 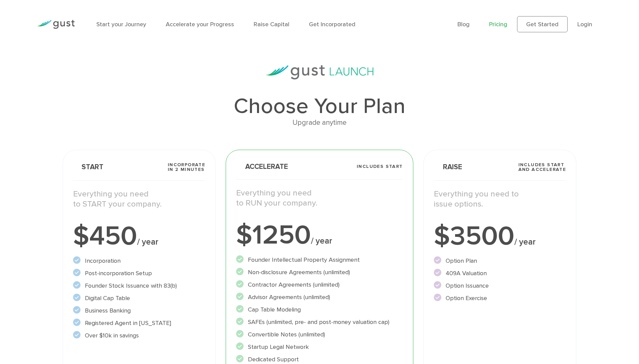 What do you see at coordinates (319, 334) in the screenshot?
I see `li: Convertible Notes (unlimited)` at bounding box center [319, 334].